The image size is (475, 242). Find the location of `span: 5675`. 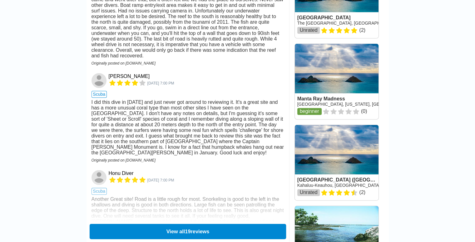

span: 5675 is located at coordinates (161, 180).